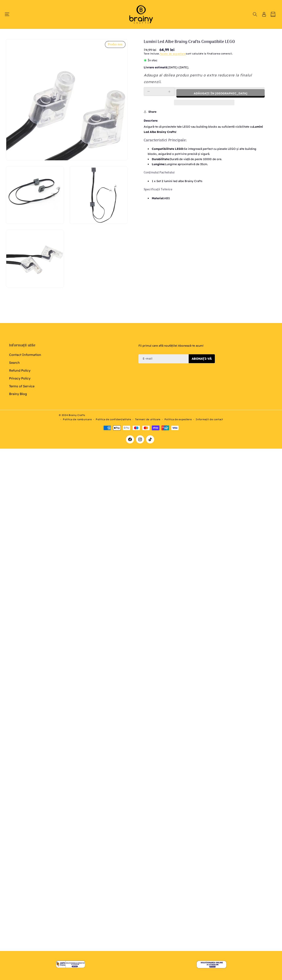 The height and width of the screenshot is (980, 282). What do you see at coordinates (141, 15) in the screenshot?
I see `img: Brainy Crafts` at bounding box center [141, 15].